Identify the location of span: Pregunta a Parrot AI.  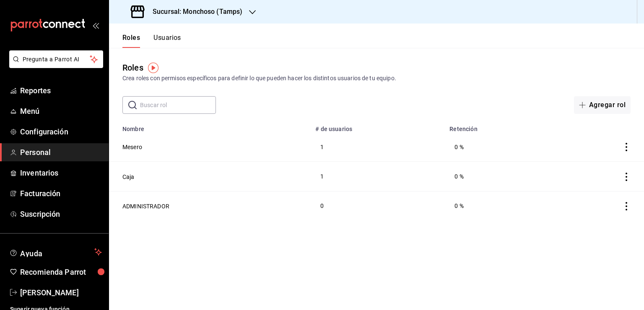
(56, 59).